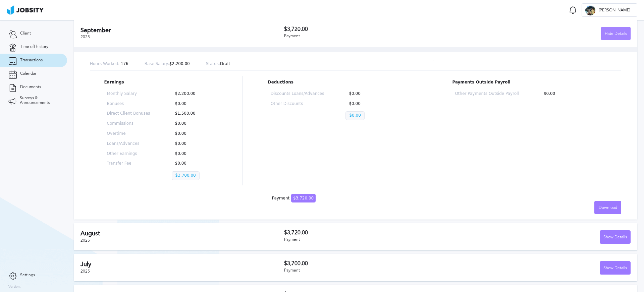 This screenshot has height=292, width=644. Describe the element at coordinates (608, 208) in the screenshot. I see `button: Download` at that location.